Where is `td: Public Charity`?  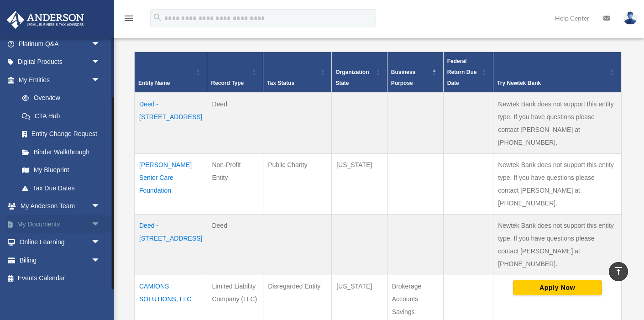
td: Public Charity is located at coordinates (298, 184).